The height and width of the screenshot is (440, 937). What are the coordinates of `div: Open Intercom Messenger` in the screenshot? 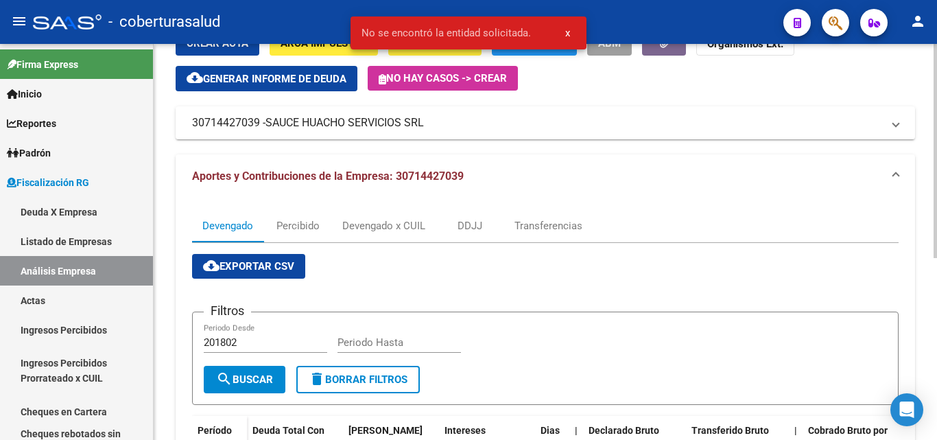 It's located at (907, 409).